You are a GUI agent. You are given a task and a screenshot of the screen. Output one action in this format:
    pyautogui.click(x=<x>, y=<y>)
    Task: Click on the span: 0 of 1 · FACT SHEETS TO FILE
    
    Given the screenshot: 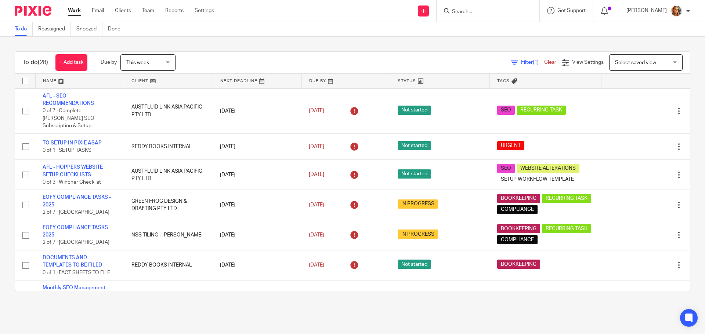 What is the action you would take?
    pyautogui.click(x=76, y=273)
    